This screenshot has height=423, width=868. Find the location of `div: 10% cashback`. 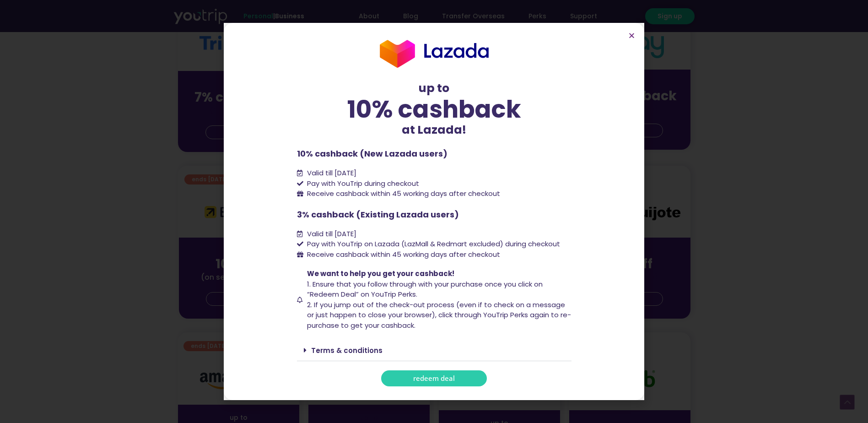

div: 10% cashback is located at coordinates (434, 109).